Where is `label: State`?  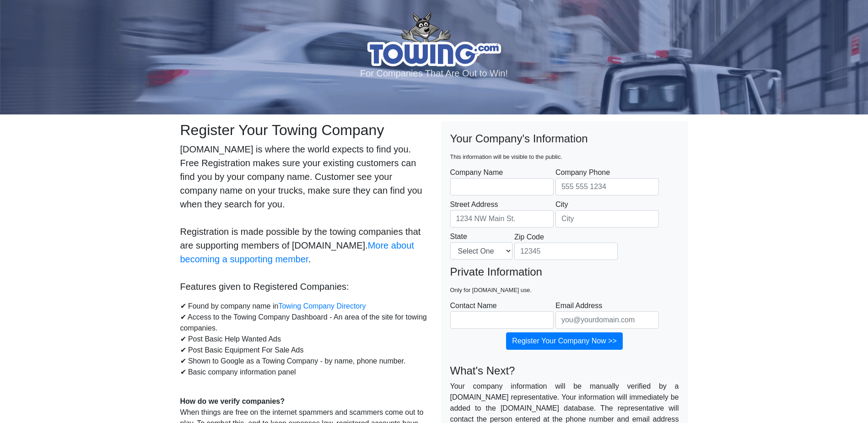 label: State is located at coordinates (482, 245).